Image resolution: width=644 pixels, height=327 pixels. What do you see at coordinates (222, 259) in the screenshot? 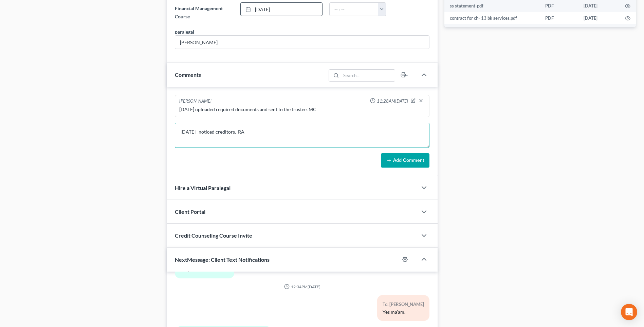
I see `span: NextMessage: Client Text Notifications` at bounding box center [222, 259].